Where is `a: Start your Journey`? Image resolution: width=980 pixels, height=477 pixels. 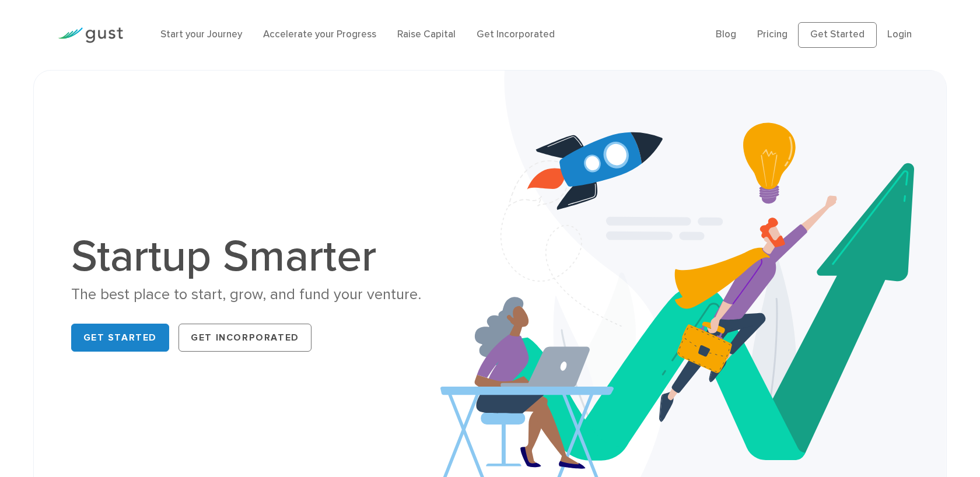
a: Start your Journey is located at coordinates (202, 35).